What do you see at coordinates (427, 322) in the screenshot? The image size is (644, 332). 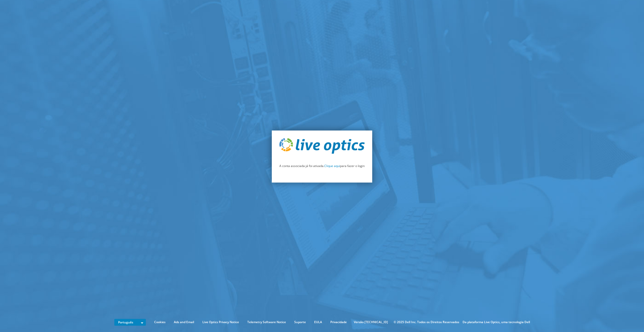 I see `li: © 2025 Dell Inc. Todos os Direitos Reservados` at bounding box center [427, 322].